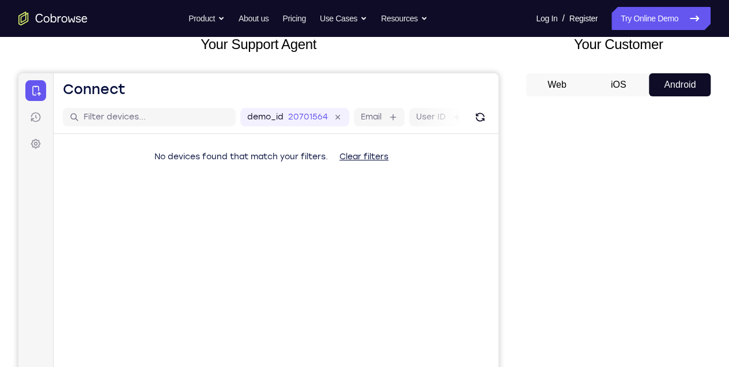 The width and height of the screenshot is (729, 367). What do you see at coordinates (583, 18) in the screenshot?
I see `a: Register` at bounding box center [583, 18].